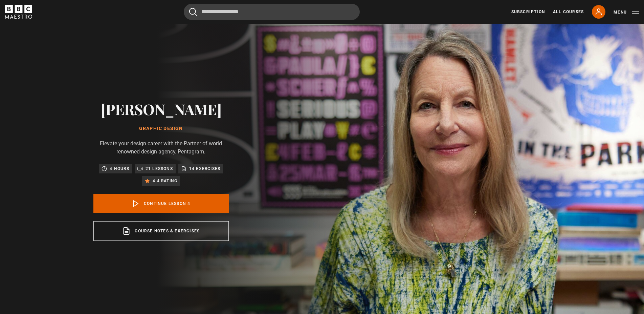  Describe the element at coordinates (205, 169) in the screenshot. I see `p: 14 exercises` at that location.